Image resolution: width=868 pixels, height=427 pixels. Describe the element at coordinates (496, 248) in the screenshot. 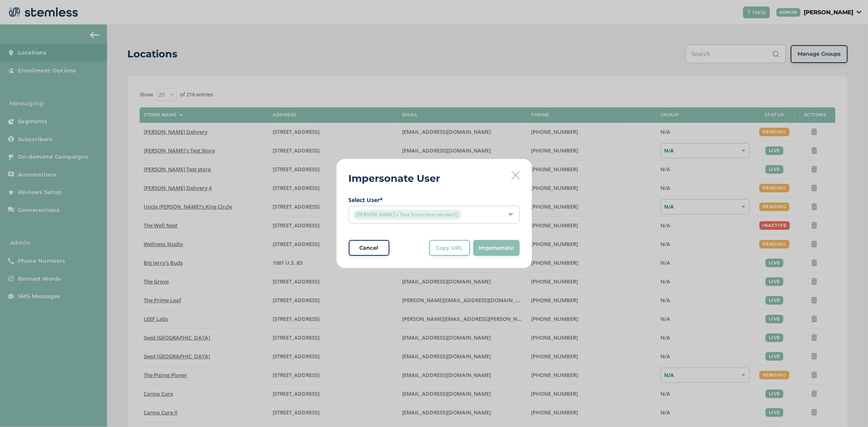

I see `button: Impersonate` at that location.